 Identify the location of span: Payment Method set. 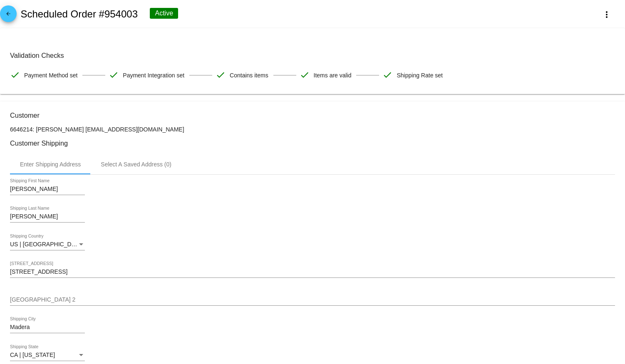
(51, 75).